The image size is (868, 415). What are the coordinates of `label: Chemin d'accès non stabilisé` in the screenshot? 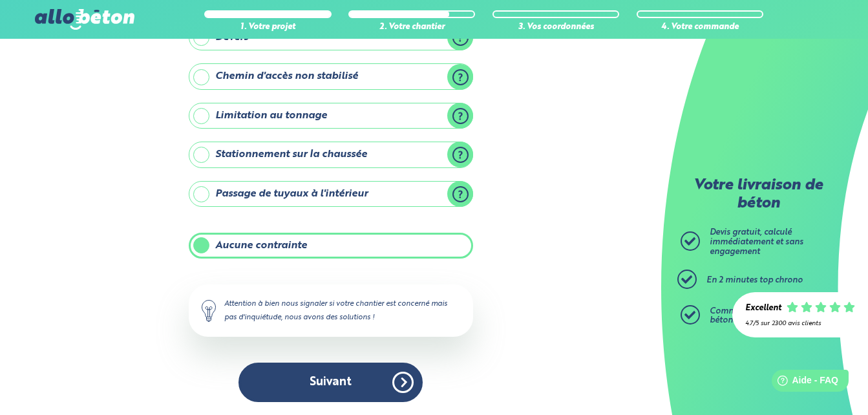 It's located at (331, 76).